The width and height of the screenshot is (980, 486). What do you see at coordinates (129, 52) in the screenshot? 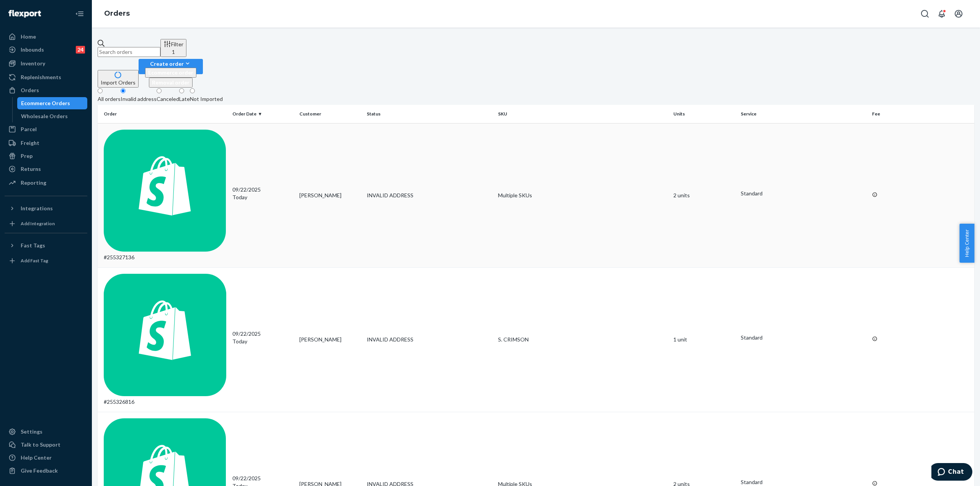
I see `input: Search orders` at bounding box center [129, 52].